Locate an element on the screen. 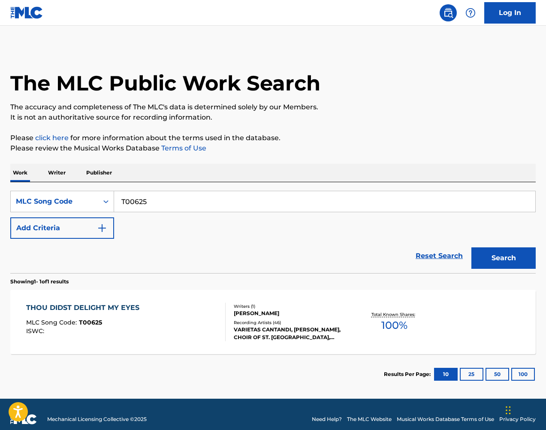 The height and width of the screenshot is (430, 546). p: Publisher is located at coordinates (99, 173).